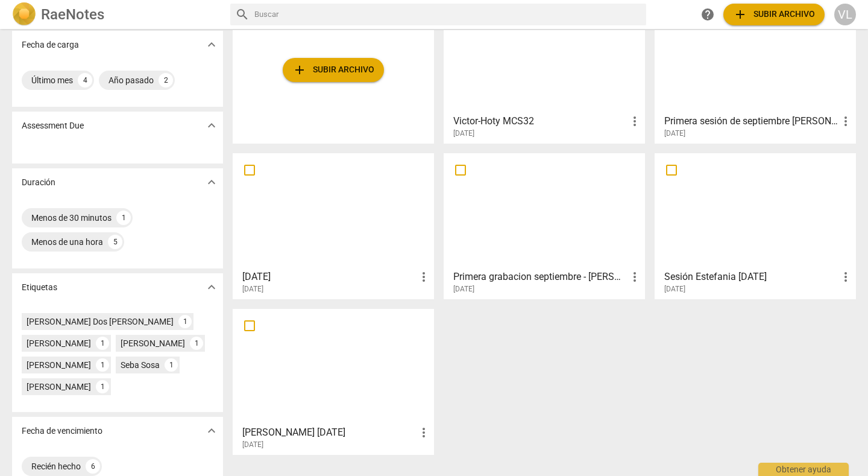  I want to click on input: Buscar, so click(448, 15).